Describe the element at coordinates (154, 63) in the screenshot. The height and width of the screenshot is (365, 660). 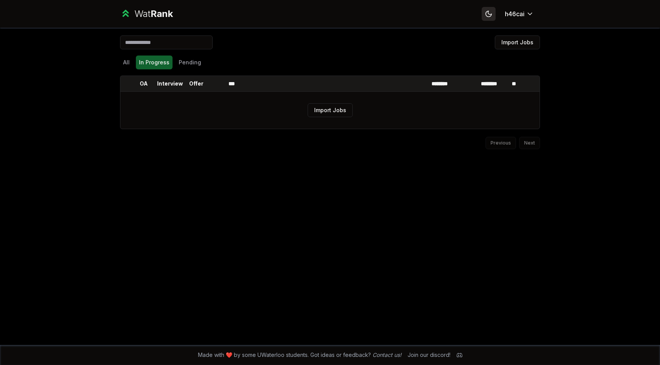
I see `button: In Progress` at that location.